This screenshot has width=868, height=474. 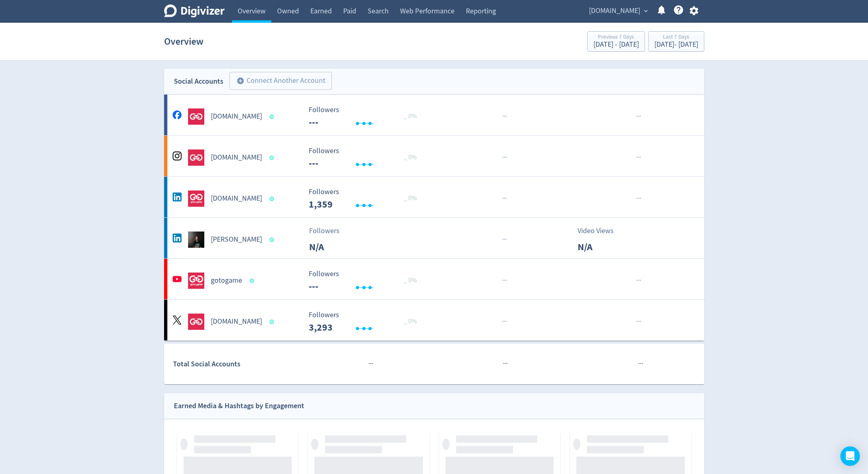 What do you see at coordinates (199, 81) in the screenshot?
I see `div: Social Accounts` at bounding box center [199, 81].